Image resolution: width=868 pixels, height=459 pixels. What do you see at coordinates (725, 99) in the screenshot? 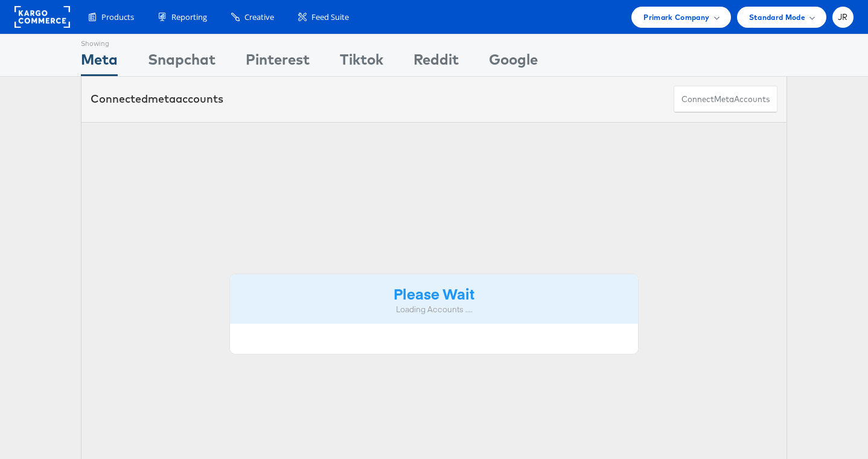
I see `button: ConnectmetaAccounts` at bounding box center [725, 99].